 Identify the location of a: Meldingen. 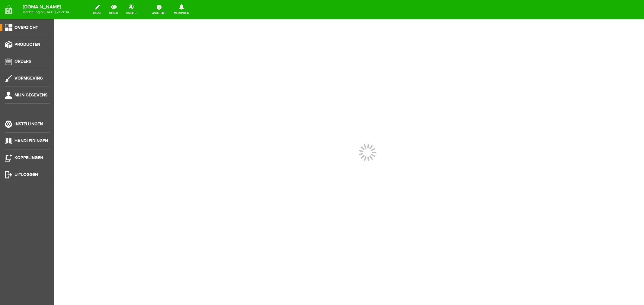
(181, 10).